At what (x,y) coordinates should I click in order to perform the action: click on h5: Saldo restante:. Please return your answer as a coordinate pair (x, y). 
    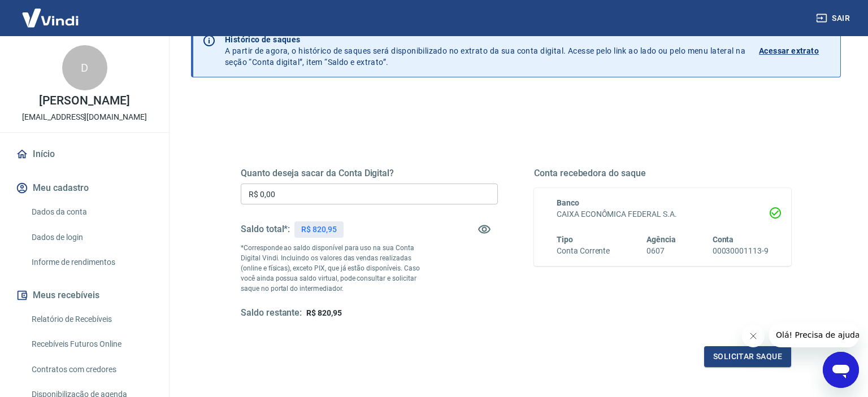
    Looking at the image, I should click on (271, 313).